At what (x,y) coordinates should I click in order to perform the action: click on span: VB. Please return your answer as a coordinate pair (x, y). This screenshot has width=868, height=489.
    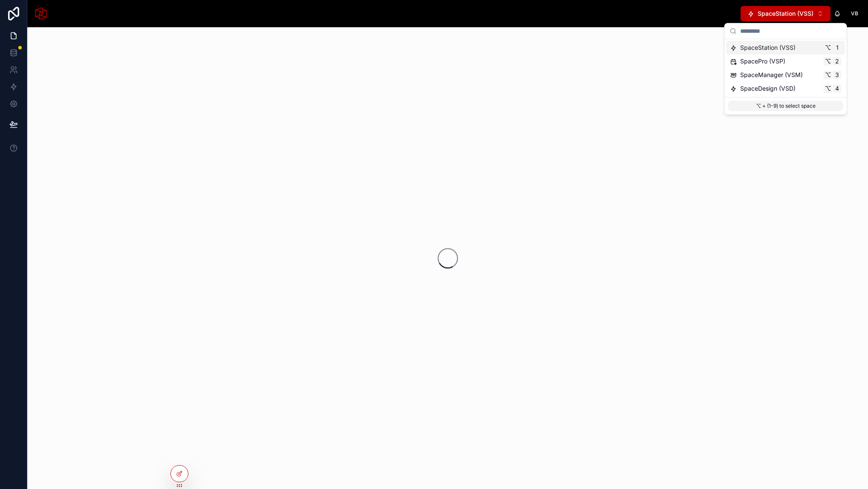
    Looking at the image, I should click on (854, 14).